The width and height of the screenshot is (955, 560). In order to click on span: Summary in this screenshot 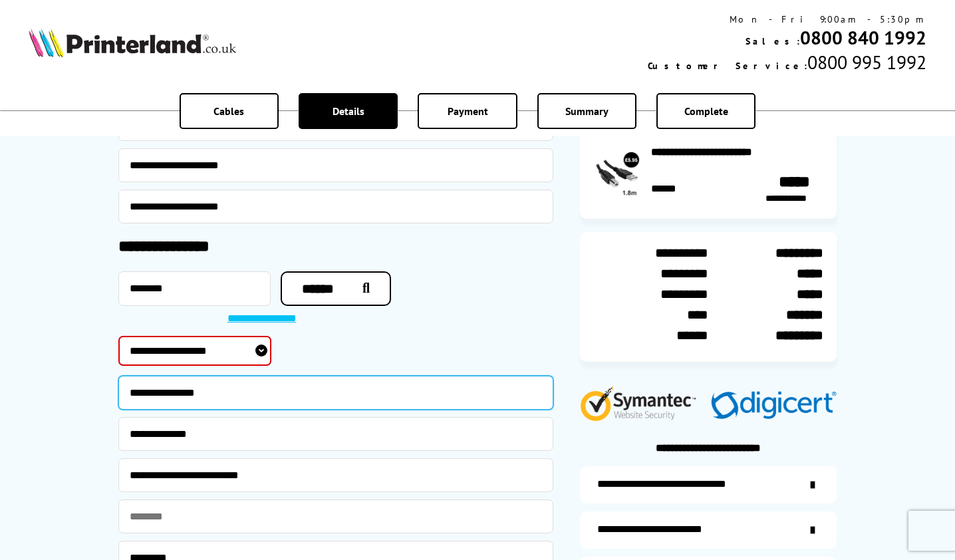, I will do `click(586, 111)`.